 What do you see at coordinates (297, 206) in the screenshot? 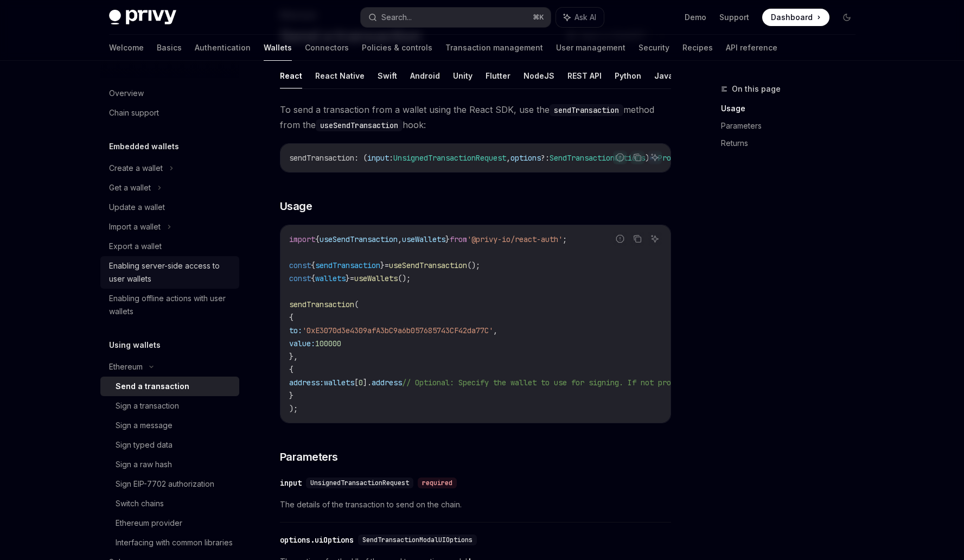
I see `span: Usage` at bounding box center [297, 206].